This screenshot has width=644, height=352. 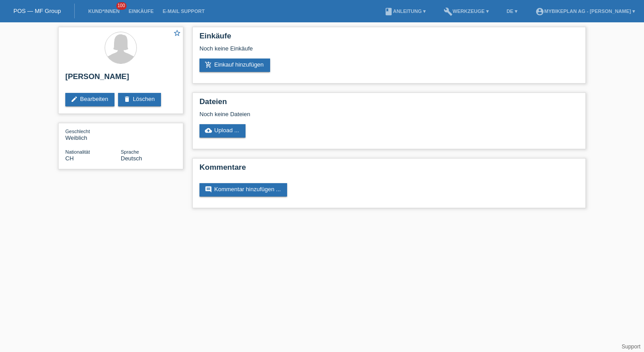 I want to click on i: add_shopping_cart, so click(x=209, y=65).